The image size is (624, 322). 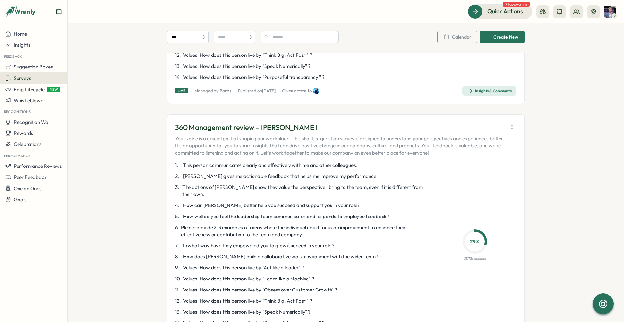 What do you see at coordinates (489, 91) in the screenshot?
I see `a: Insights & Comments` at bounding box center [489, 91].